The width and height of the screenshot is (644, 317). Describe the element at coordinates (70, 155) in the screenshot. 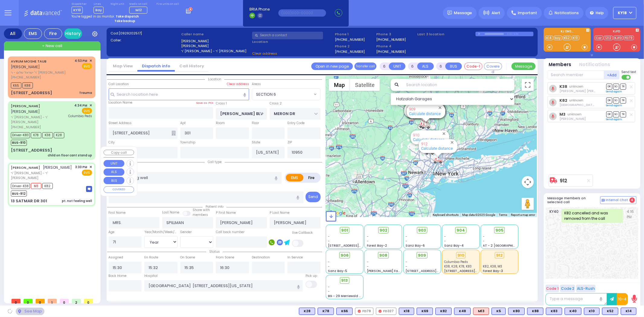

I see `div: child on floor cant stand up` at that location.